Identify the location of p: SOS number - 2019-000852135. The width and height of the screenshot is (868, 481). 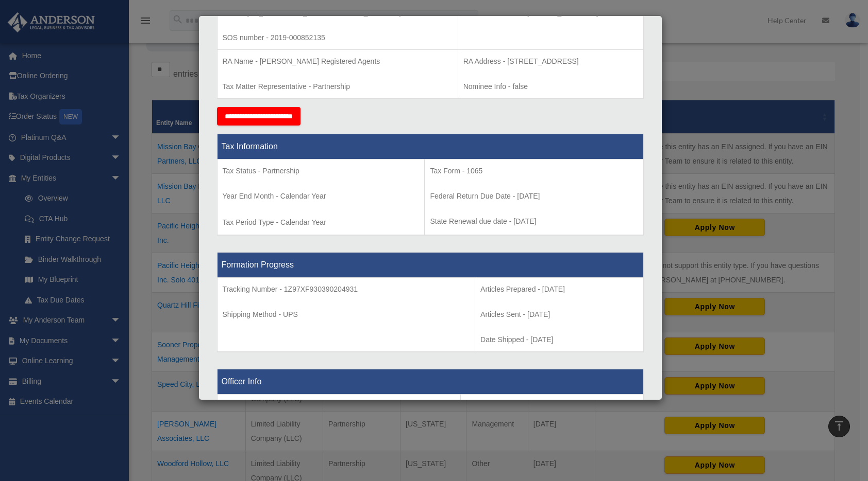
(337, 37).